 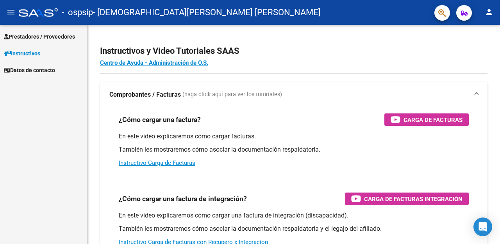 I want to click on p: También les mostraremos cómo asociar la documentación respaldatoria., so click(x=293, y=150).